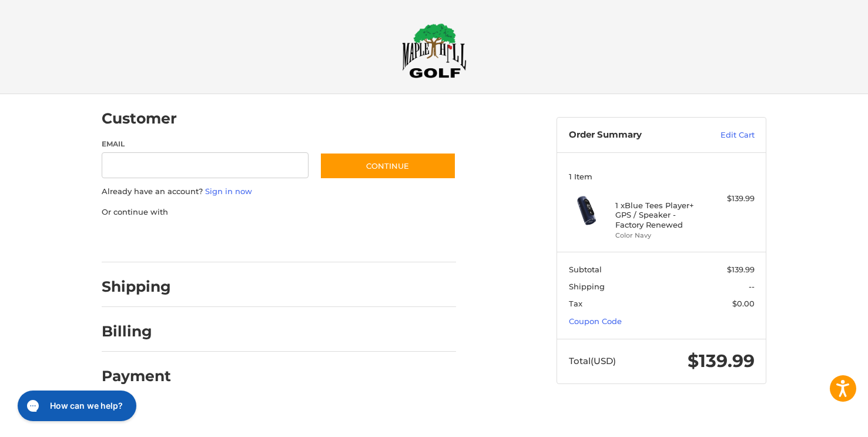  I want to click on h2: Payment, so click(136, 376).